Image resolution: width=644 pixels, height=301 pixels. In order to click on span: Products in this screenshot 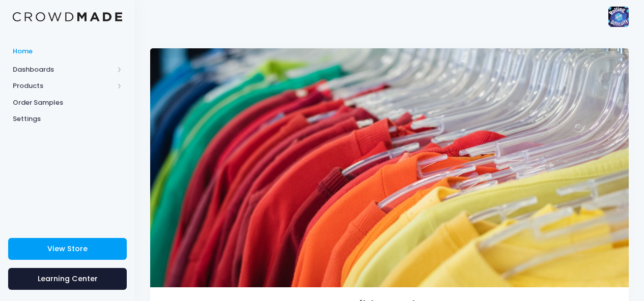, I will do `click(63, 86)`.